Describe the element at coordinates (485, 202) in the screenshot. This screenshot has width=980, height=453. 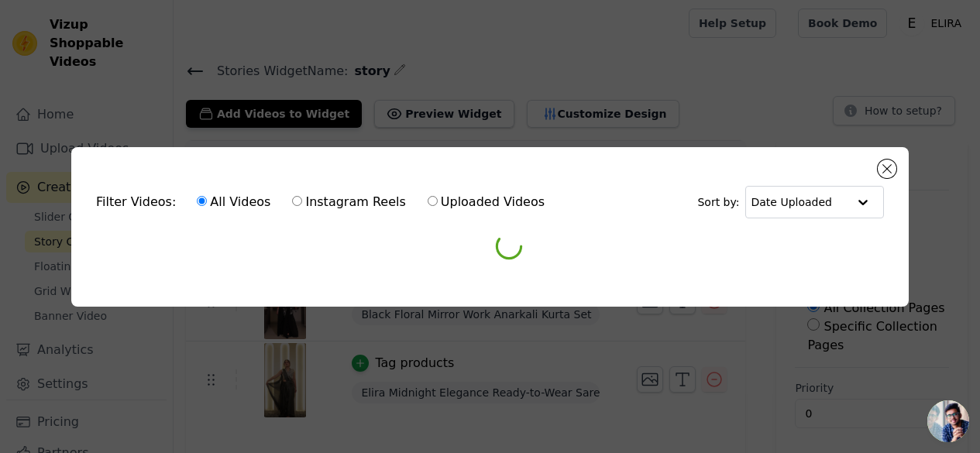
I see `label: Uploaded Videos` at that location.